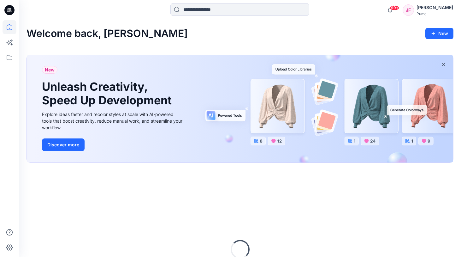 This screenshot has width=461, height=257. What do you see at coordinates (435, 14) in the screenshot?
I see `div: Puma` at bounding box center [435, 14].